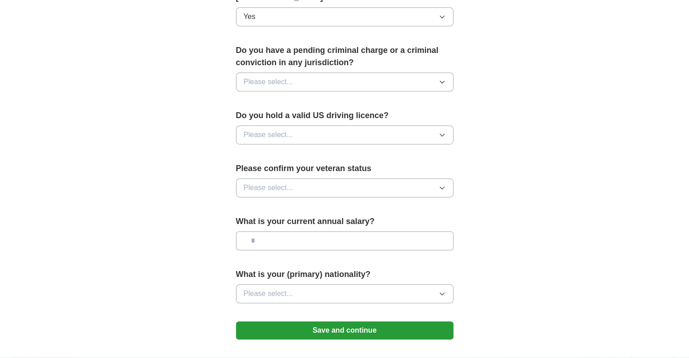 The width and height of the screenshot is (689, 358). Describe the element at coordinates (345, 331) in the screenshot. I see `button: Save and continue` at that location.